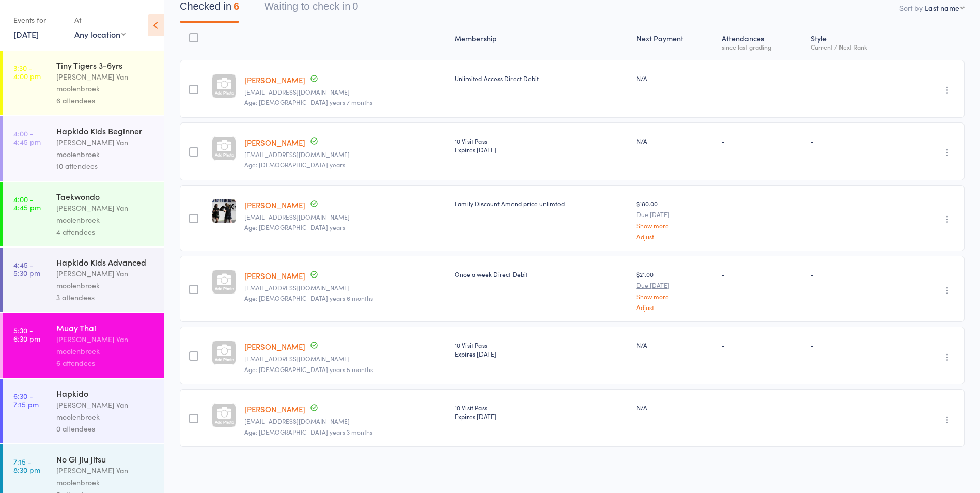 The image size is (980, 493). Describe the element at coordinates (857, 47) in the screenshot. I see `div: Current / Next Rank` at that location.